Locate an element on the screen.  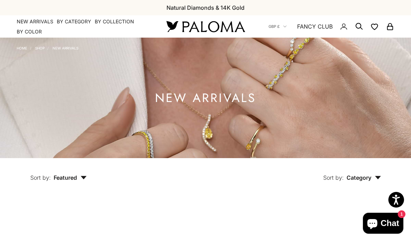
a: Shop is located at coordinates (40, 48).